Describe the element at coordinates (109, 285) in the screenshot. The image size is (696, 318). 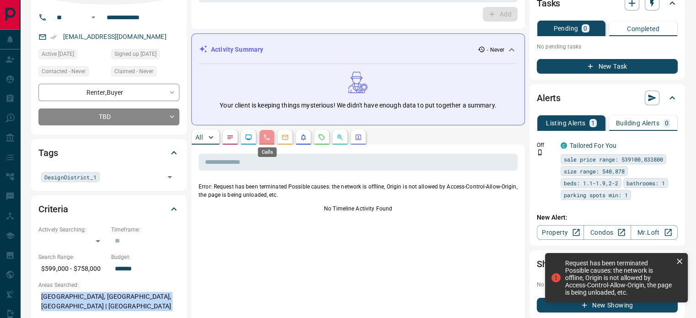
I see `p: Areas Searched:` at that location.